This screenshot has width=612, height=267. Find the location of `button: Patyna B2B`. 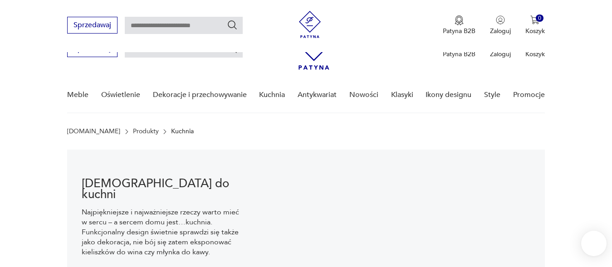

button: Patyna B2B is located at coordinates (459, 25).